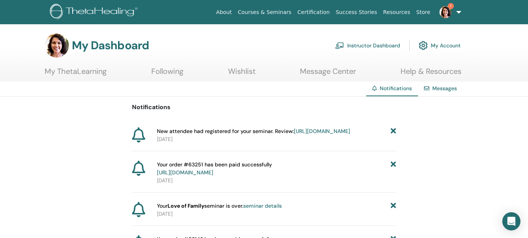 This screenshot has height=238, width=528. I want to click on a: Wishlist, so click(242, 74).